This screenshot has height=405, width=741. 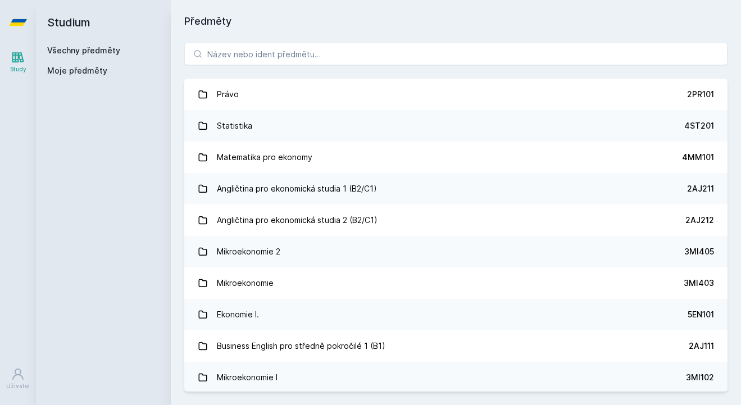 What do you see at coordinates (18, 386) in the screenshot?
I see `div: Uživatel` at bounding box center [18, 386].